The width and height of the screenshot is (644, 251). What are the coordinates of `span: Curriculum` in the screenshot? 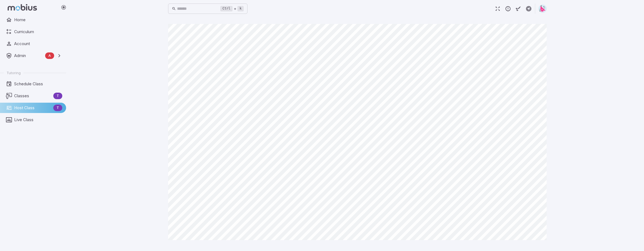 It's located at (38, 32).